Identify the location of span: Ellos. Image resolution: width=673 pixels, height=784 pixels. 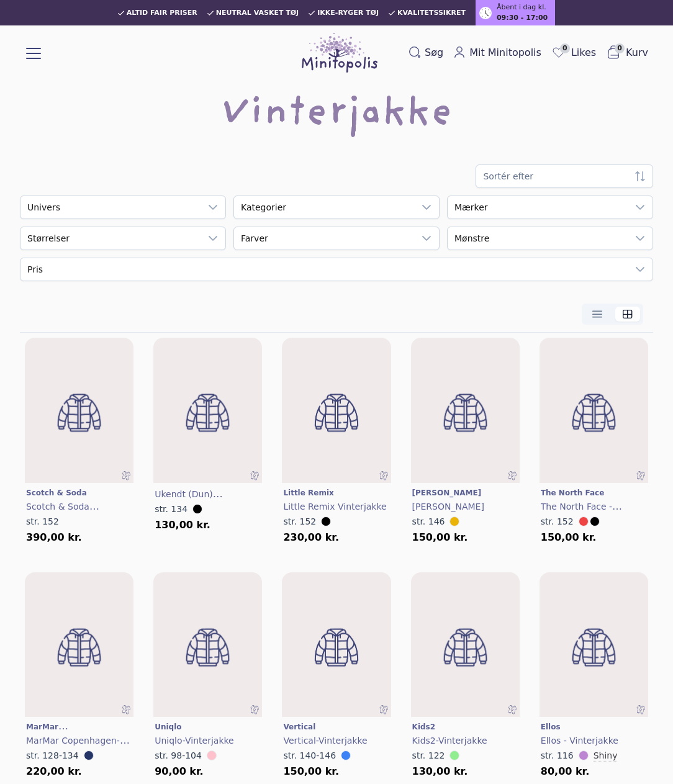
(551, 727).